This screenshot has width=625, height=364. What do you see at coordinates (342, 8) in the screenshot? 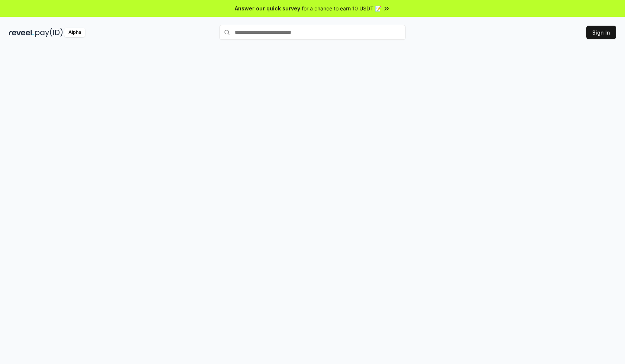
I see `span: for a chance to earn 10 USDT 📝` at bounding box center [342, 8].